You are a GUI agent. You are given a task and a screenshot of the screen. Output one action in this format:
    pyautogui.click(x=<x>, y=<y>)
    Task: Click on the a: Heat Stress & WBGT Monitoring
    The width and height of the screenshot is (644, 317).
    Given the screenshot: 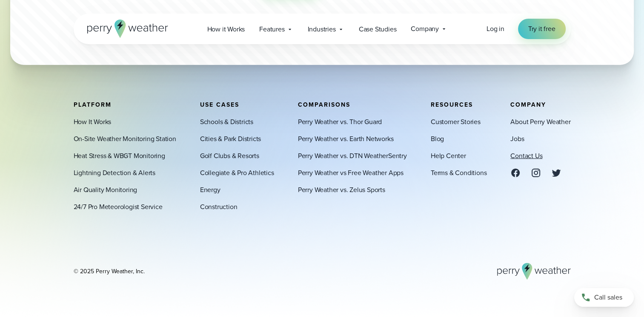 What is the action you would take?
    pyautogui.click(x=119, y=156)
    